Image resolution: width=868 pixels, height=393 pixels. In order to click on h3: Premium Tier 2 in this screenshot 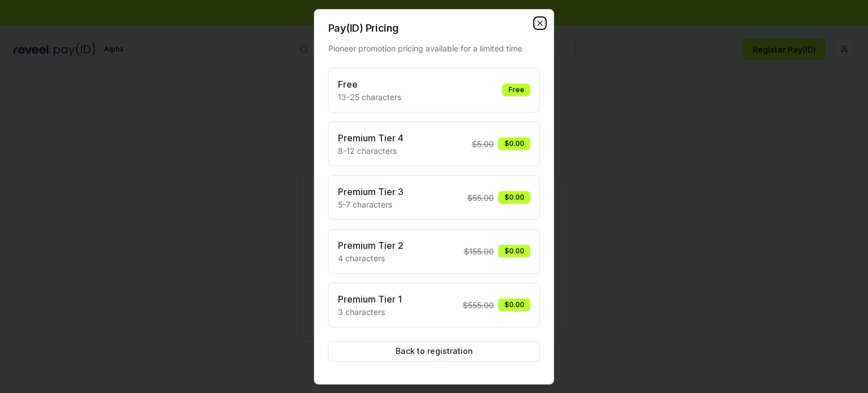, I will do `click(371, 245)`.